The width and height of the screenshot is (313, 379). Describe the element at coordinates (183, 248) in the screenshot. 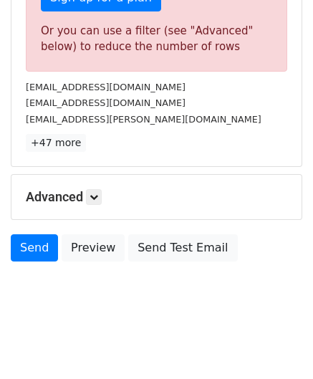

I see `a: Send Test Email` at that location.